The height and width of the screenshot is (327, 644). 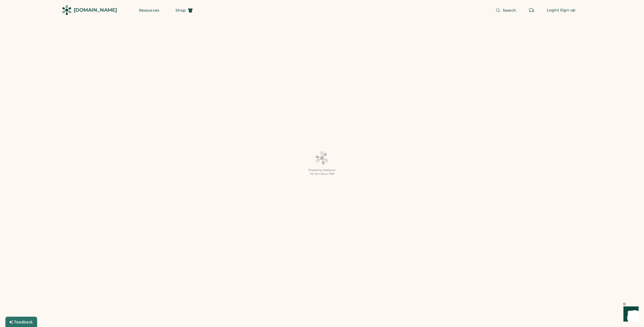 I want to click on button: Retrieve an order, so click(x=532, y=10).